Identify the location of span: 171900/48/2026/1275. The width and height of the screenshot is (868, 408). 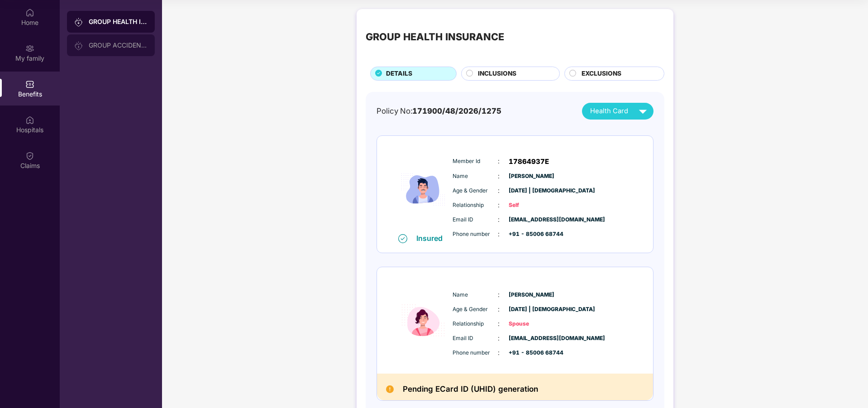
(457, 111).